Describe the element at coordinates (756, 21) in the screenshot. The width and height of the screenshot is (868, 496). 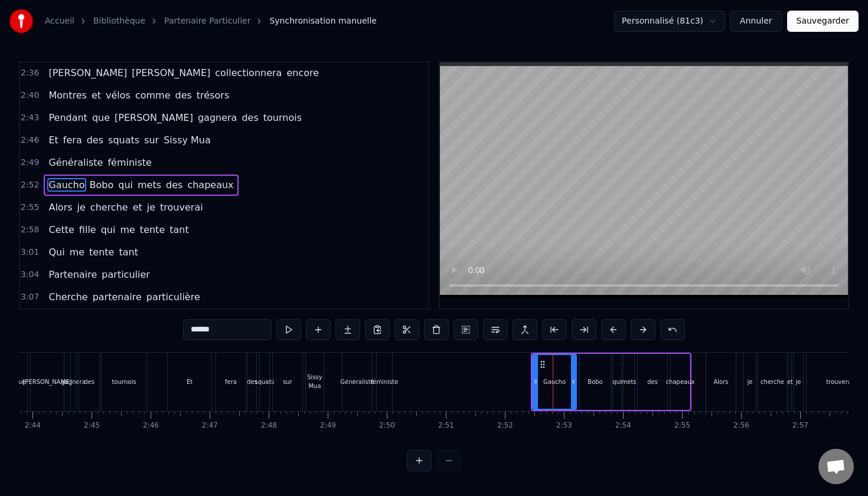
I see `button: Annuler` at that location.